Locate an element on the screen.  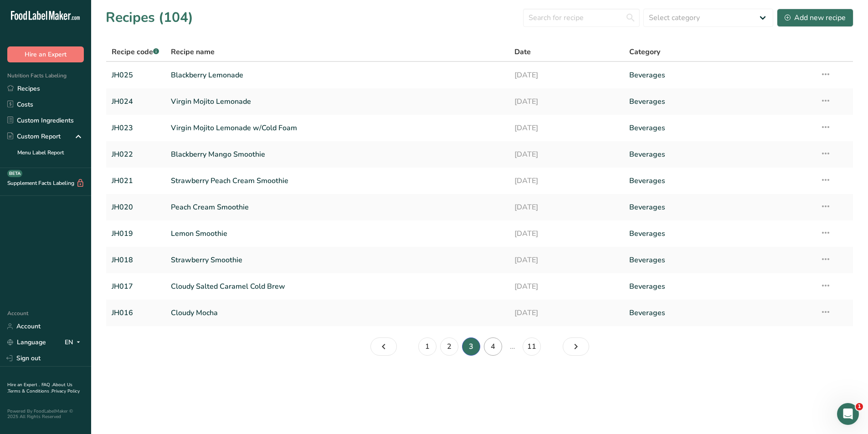
div: EN is located at coordinates (74, 342).